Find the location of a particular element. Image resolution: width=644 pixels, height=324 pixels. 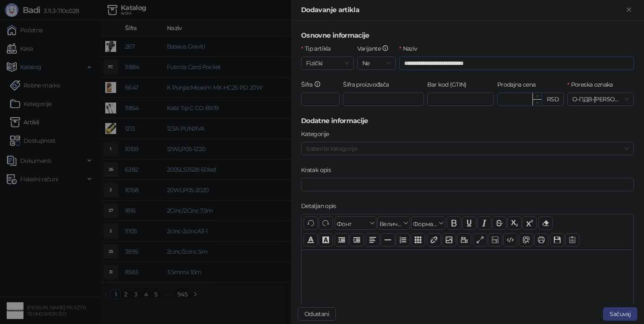

button: Увлачење is located at coordinates (357, 240).